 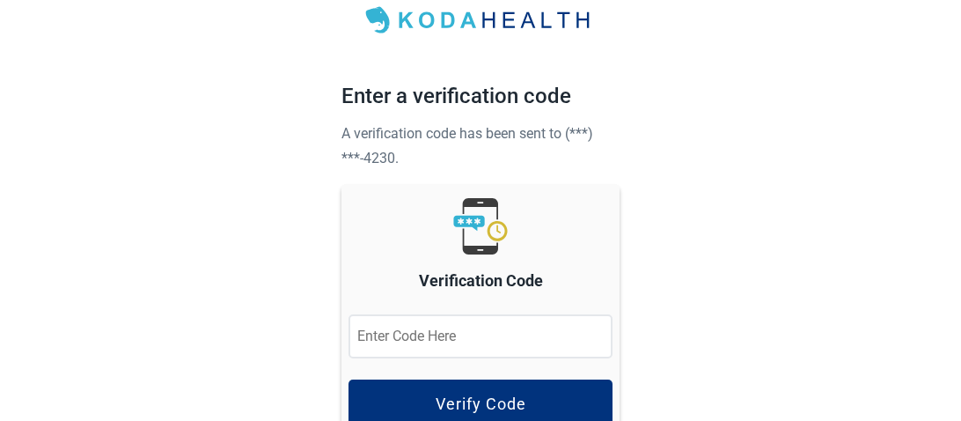 What do you see at coordinates (481, 336) in the screenshot?
I see `input: Enter Code Here` at bounding box center [481, 336].